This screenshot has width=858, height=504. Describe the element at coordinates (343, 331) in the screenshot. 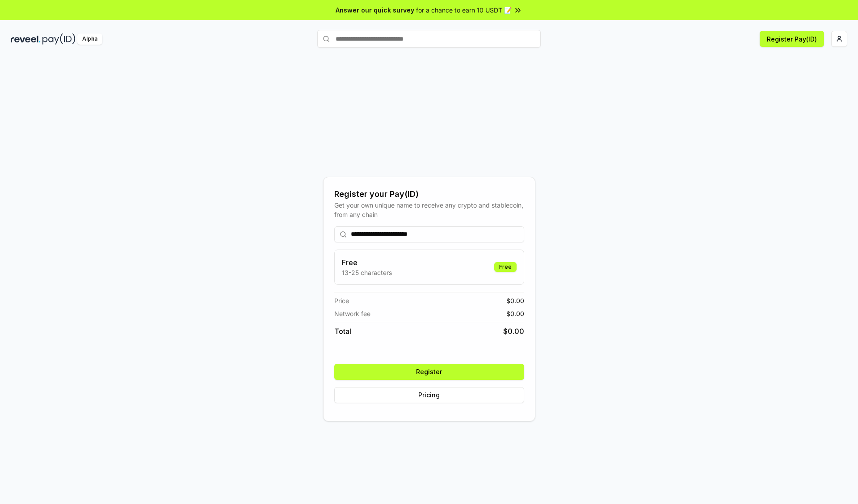

I see `span: Total` at that location.